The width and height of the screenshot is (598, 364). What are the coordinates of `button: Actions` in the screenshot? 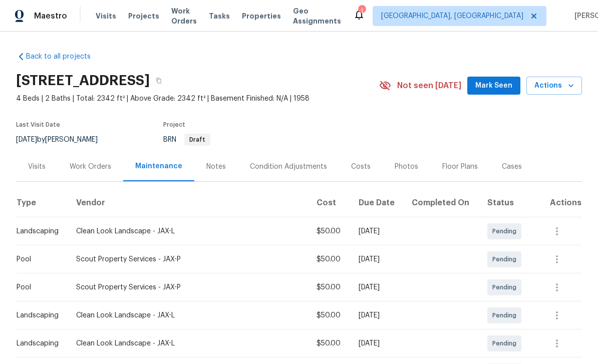 It's located at (554, 86).